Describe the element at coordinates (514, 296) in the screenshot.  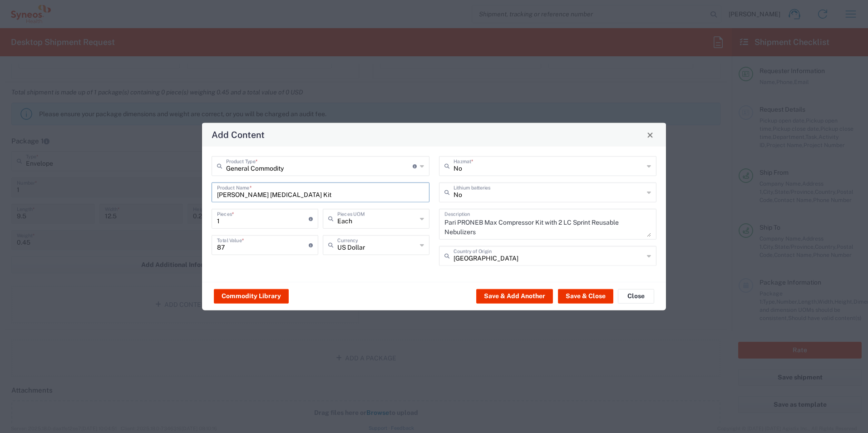
I see `button: Save & Add Another` at that location.